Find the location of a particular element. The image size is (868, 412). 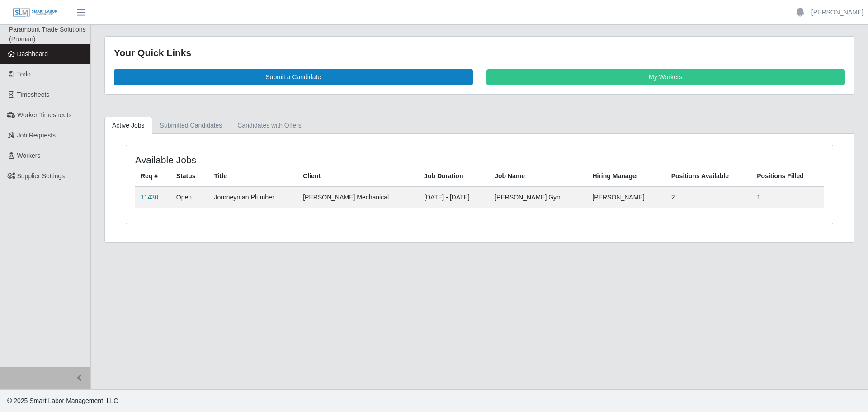

a: Submitted Candidates is located at coordinates (191, 125).